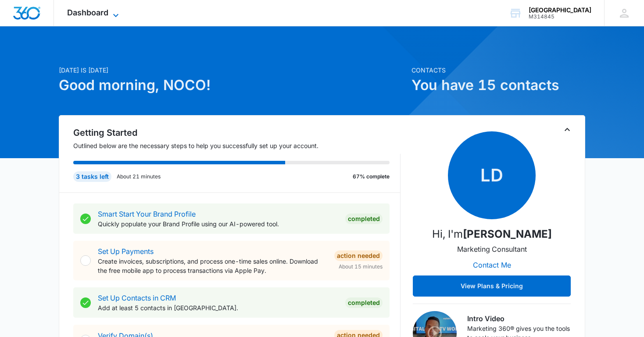 The height and width of the screenshot is (337, 644). Describe the element at coordinates (492, 285) in the screenshot. I see `button: View Plans & Pricing` at that location.